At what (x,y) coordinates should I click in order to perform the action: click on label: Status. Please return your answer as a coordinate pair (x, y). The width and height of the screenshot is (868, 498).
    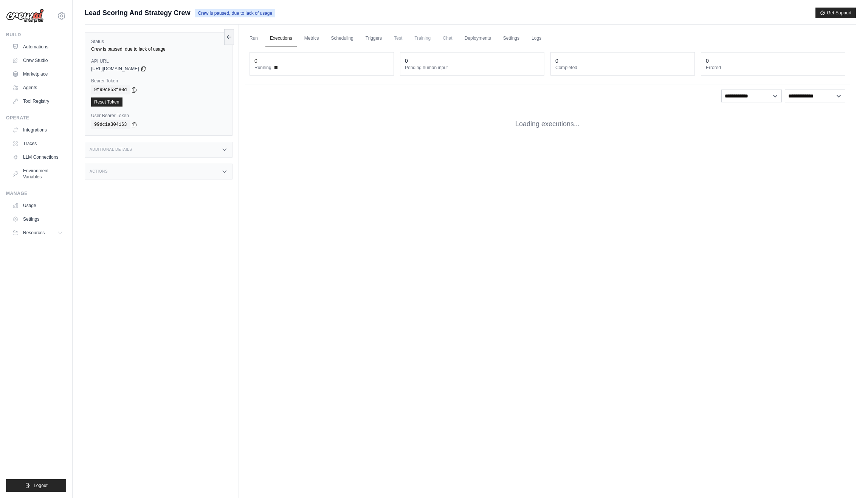
    Looking at the image, I should click on (158, 42).